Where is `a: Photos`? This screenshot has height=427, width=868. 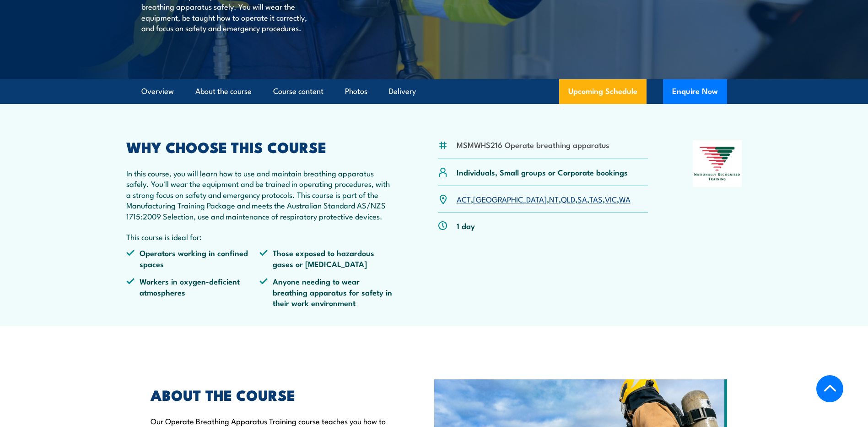
a: Photos is located at coordinates (356, 91).